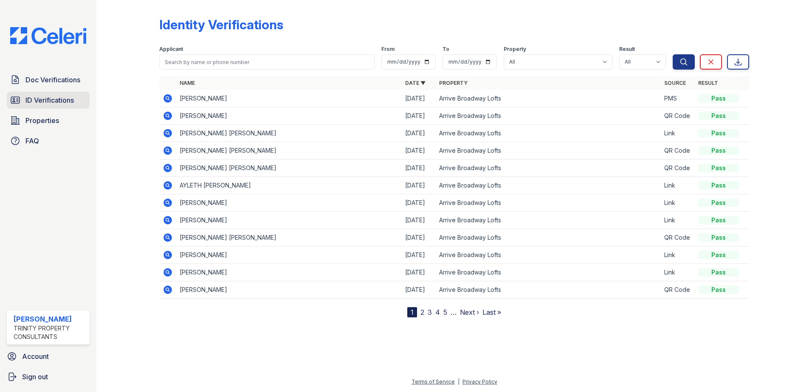 This screenshot has height=392, width=812. Describe the element at coordinates (42, 121) in the screenshot. I see `span: Properties` at that location.